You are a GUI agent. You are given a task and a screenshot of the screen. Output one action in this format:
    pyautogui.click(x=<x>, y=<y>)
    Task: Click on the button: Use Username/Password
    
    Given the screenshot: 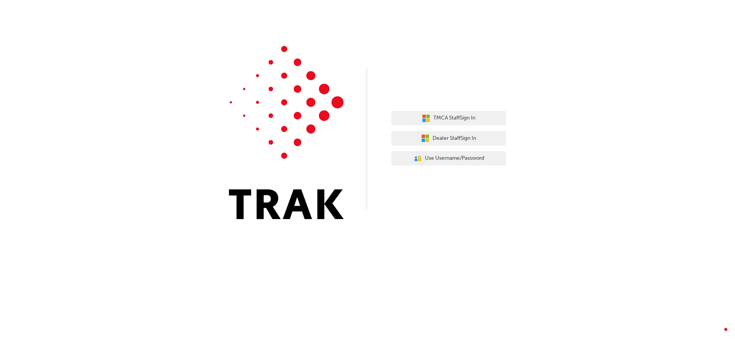 What is the action you would take?
    pyautogui.click(x=448, y=158)
    